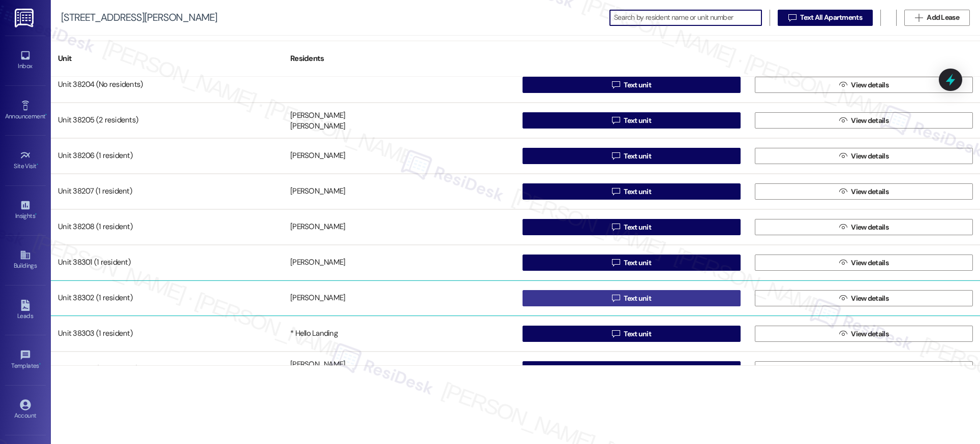 This screenshot has height=444, width=980. Describe the element at coordinates (167, 156) in the screenshot. I see `div: Unit 38206 (1 resident)` at that location.